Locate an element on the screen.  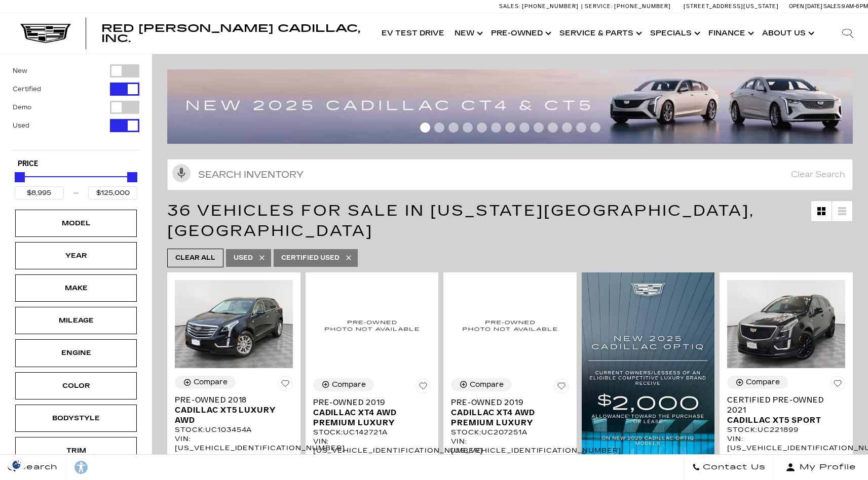
svg: Click to toggle on voice search is located at coordinates (181, 173).